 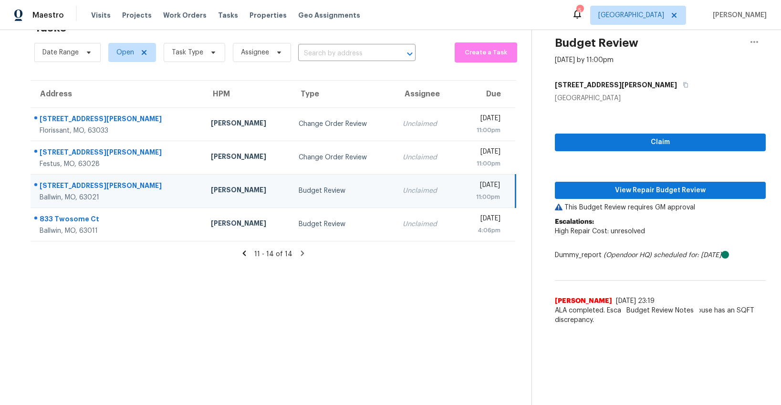 I want to click on th: Type, so click(x=343, y=94).